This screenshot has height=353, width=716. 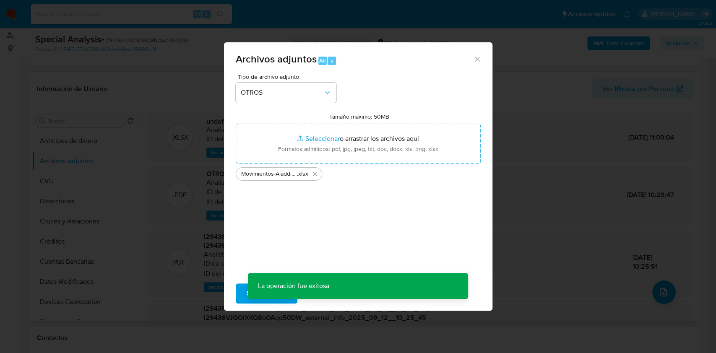 What do you see at coordinates (282, 93) in the screenshot?
I see `span: OTROS` at bounding box center [282, 93].